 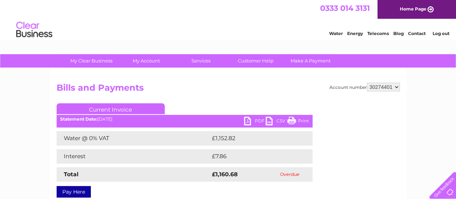 I want to click on a: Telecoms, so click(x=378, y=33).